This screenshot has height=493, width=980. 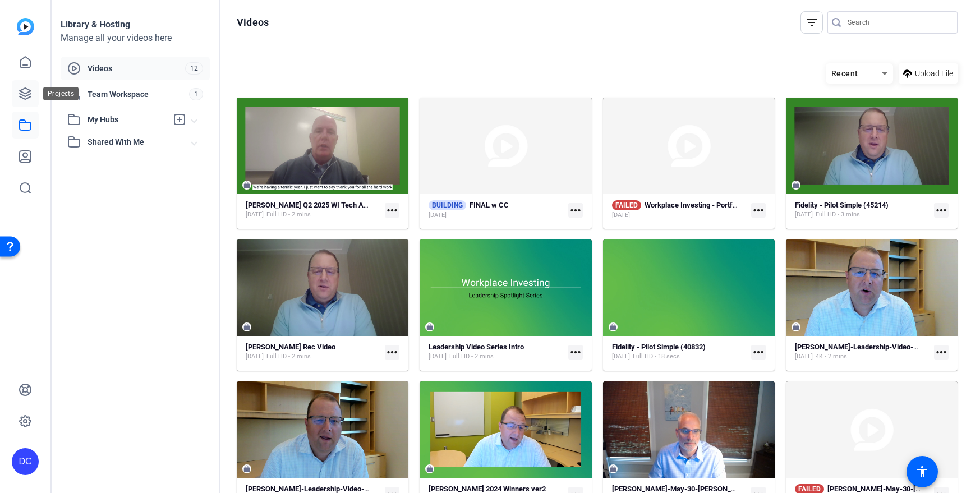 What do you see at coordinates (252, 23) in the screenshot?
I see `h1: Videos` at bounding box center [252, 23].